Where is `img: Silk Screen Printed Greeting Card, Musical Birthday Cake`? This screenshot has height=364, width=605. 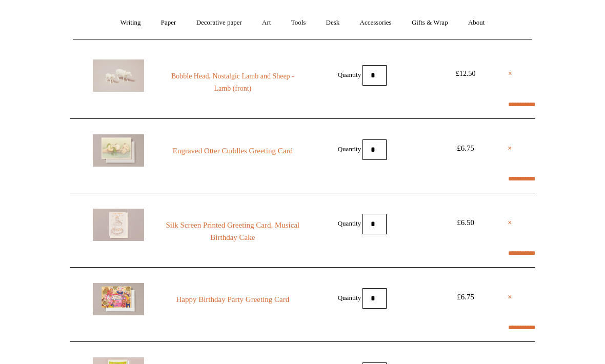
img: Silk Screen Printed Greeting Card, Musical Birthday Cake is located at coordinates (119, 225).